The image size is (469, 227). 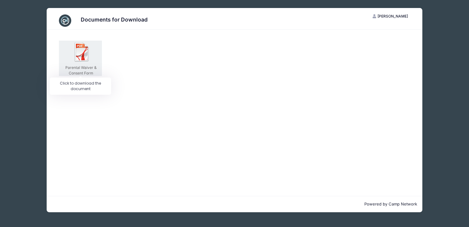 What do you see at coordinates (82, 52) in the screenshot?
I see `img: ico_pdf.png` at bounding box center [82, 52].